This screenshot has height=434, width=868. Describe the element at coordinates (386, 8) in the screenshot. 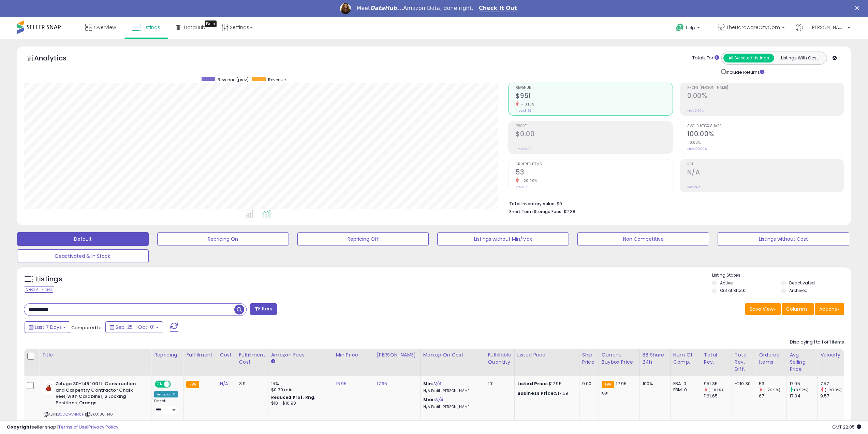

I see `i: DataHub...` at that location.